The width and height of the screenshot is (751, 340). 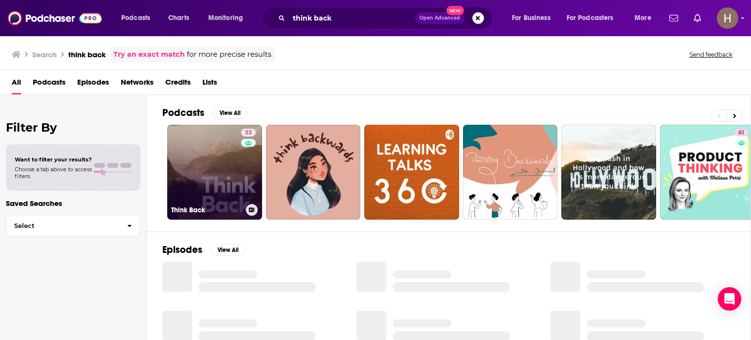 What do you see at coordinates (178, 18) in the screenshot?
I see `span: Charts` at bounding box center [178, 18].